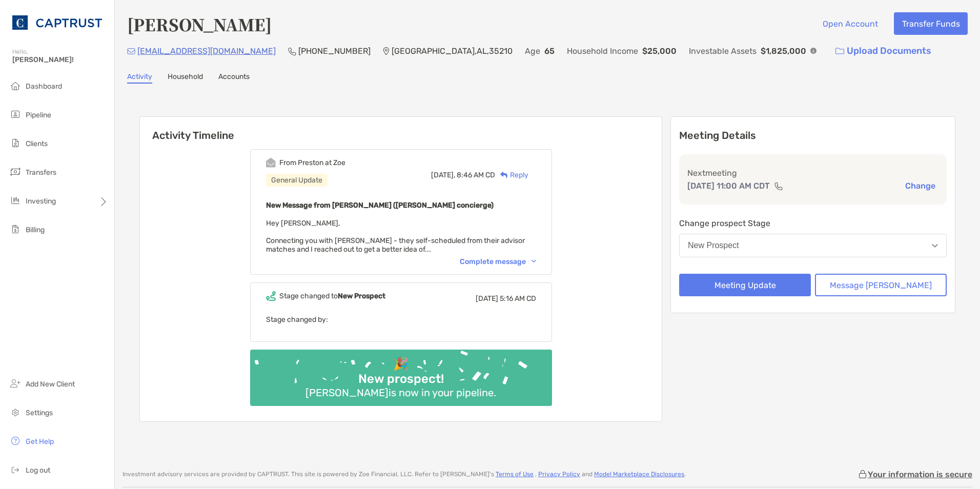  Describe the element at coordinates (36, 144) in the screenshot. I see `span: Clients` at that location.